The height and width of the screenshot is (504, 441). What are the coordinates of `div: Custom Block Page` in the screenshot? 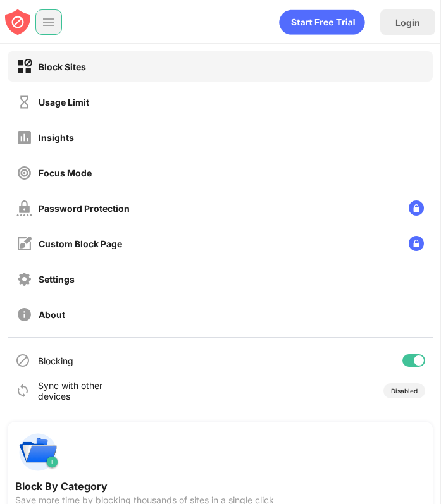 It's located at (80, 243).